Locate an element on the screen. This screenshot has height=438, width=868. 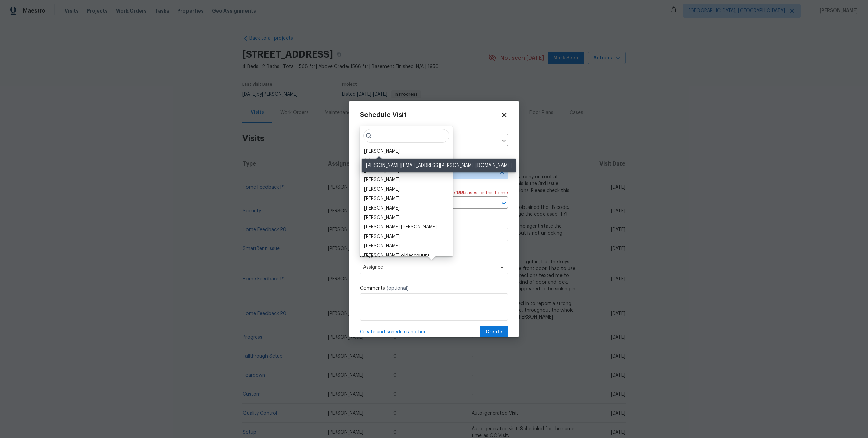
span: Create and schedule another is located at coordinates (393, 332).